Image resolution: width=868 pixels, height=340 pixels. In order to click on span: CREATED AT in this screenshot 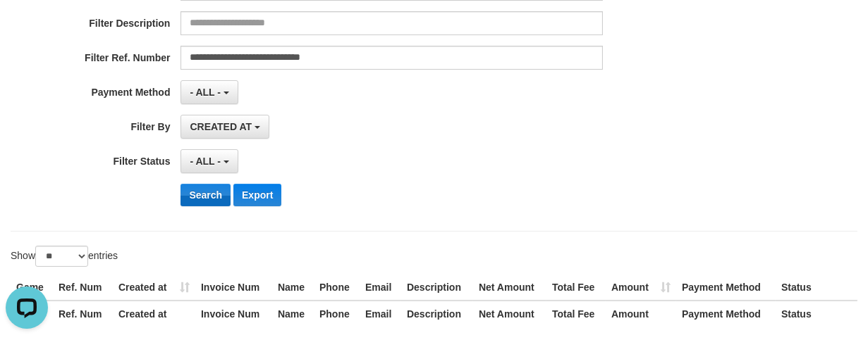, I will do `click(220, 127)`.